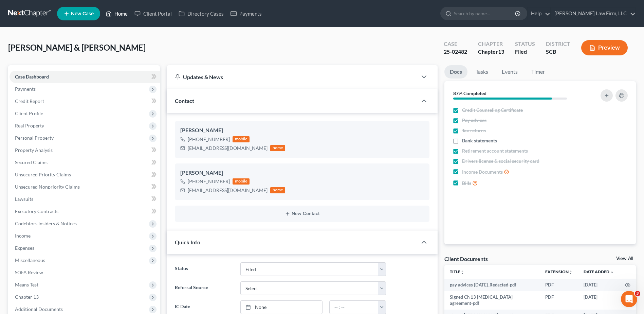 The width and height of the screenshot is (644, 314). I want to click on a: None, so click(282, 307).